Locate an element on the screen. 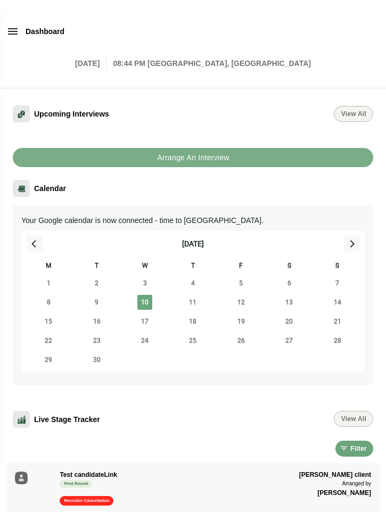  span: Thursday 18 September 2025 is located at coordinates (193, 321).